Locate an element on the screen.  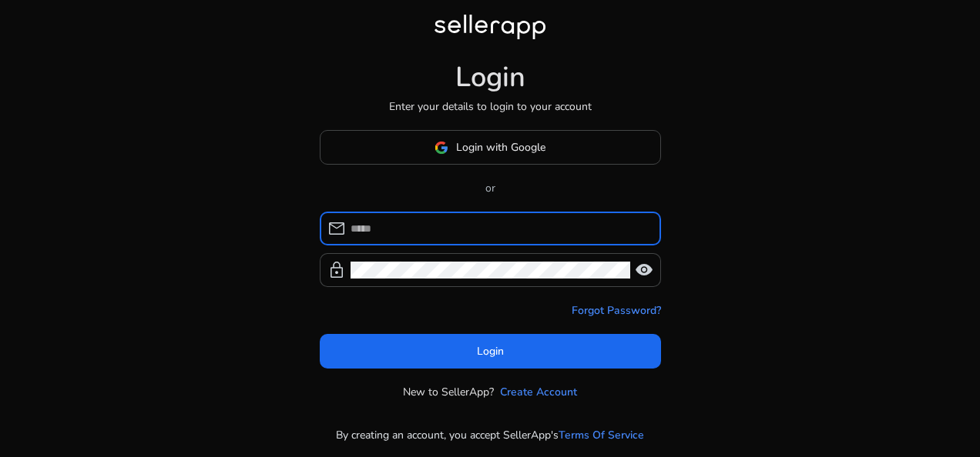
span: lock is located at coordinates (337, 270).